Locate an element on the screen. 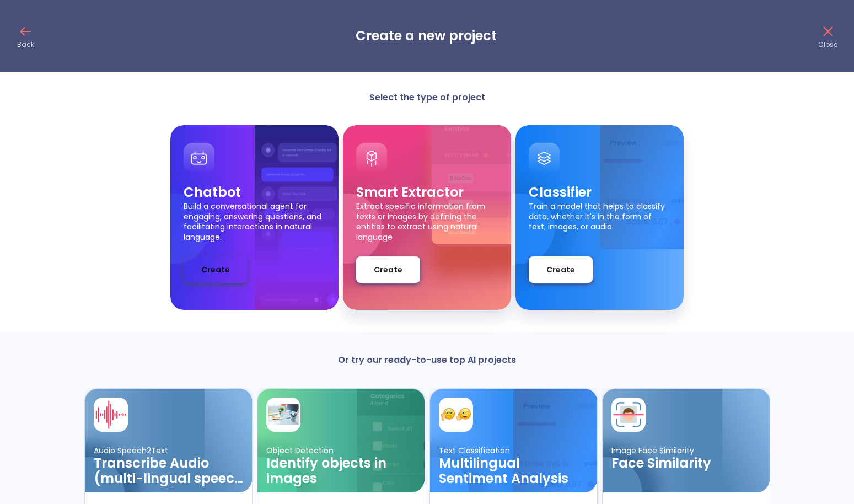 The image size is (854, 504). h3: Transcribe Audio (multi-lingual speech recognition) is located at coordinates (168, 471).